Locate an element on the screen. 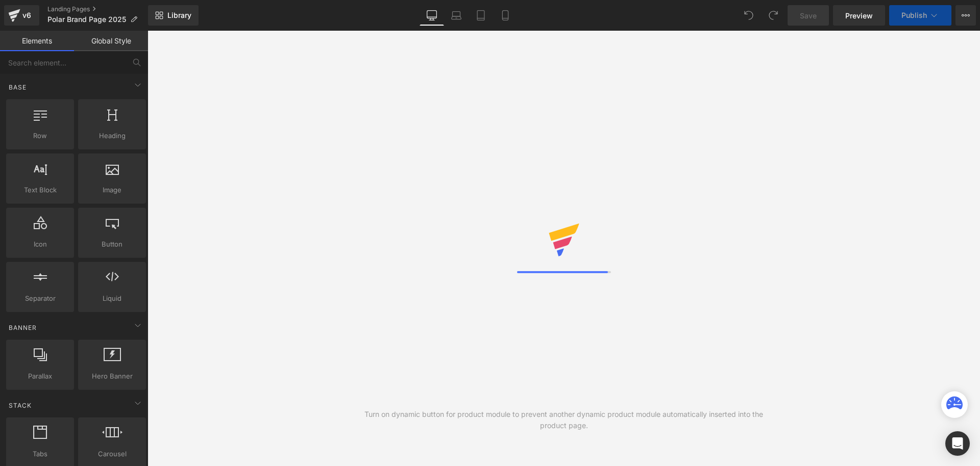 This screenshot has height=466, width=980. span: Text Block is located at coordinates (40, 190).